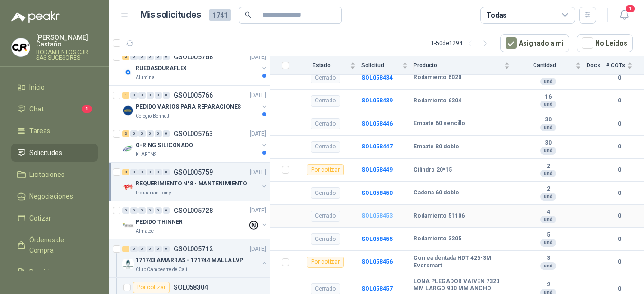 This screenshot has height=294, width=644. What do you see at coordinates (462, 43) in the screenshot?
I see `div: 1 - 50 de 1294` at bounding box center [462, 43].